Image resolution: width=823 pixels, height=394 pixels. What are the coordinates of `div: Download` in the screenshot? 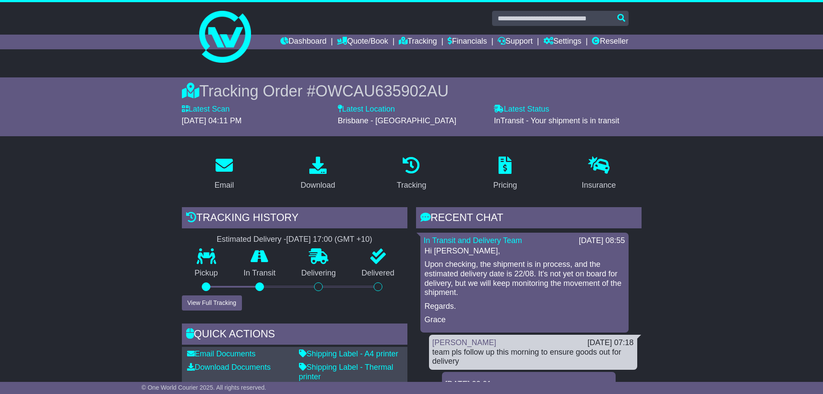 It's located at (318, 185).